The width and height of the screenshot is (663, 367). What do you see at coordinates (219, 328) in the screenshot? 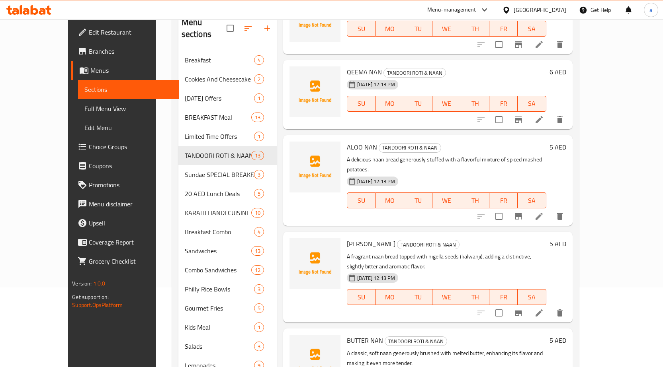
I see `div: Kids Meal` at bounding box center [219, 328].